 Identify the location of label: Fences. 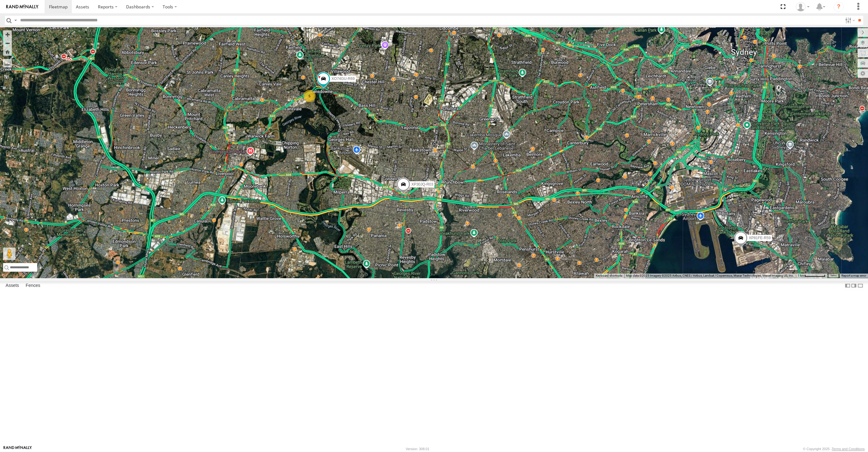
(33, 286).